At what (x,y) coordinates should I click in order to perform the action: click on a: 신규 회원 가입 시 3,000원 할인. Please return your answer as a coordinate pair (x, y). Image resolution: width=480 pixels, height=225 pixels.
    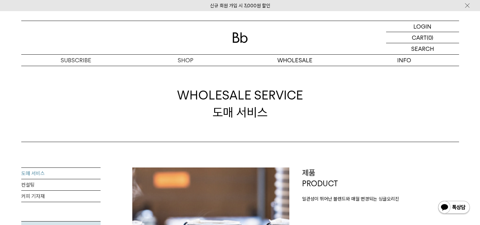
    Looking at the image, I should click on (240, 6).